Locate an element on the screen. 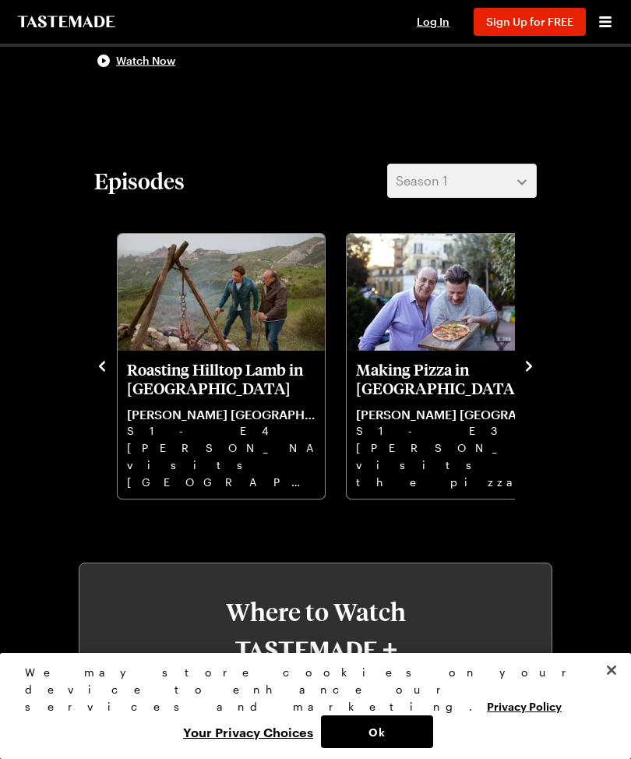 This screenshot has height=759, width=631. a: More information about your privacy, opens in a new tab is located at coordinates (525, 705).